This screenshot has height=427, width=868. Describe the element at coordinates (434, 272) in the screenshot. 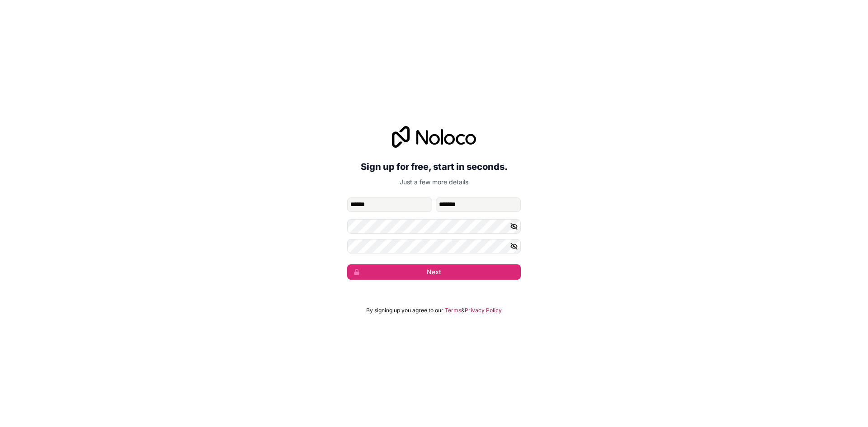

I see `button: Next` at that location.